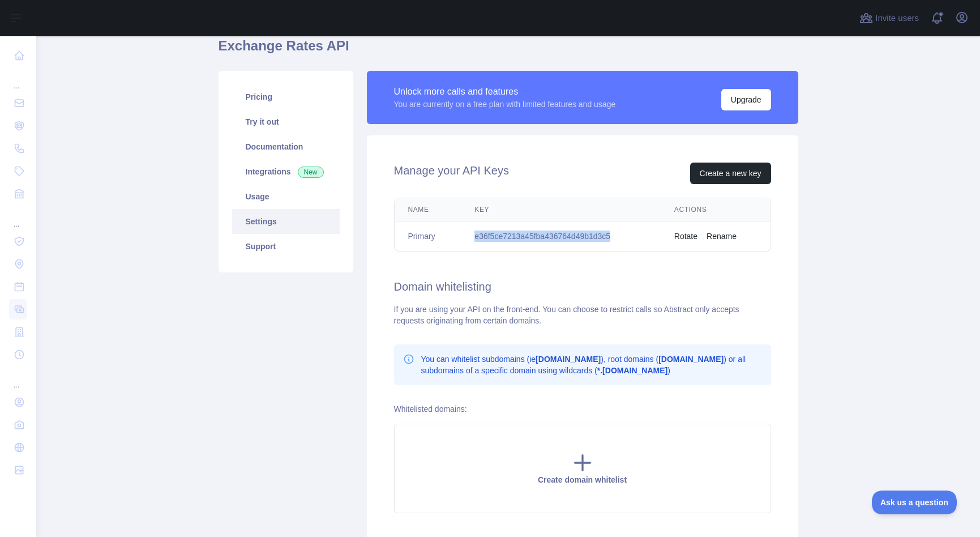 The image size is (980, 537). What do you see at coordinates (505, 104) in the screenshot?
I see `div: You are currently on a free plan with limited features and usage` at bounding box center [505, 104].